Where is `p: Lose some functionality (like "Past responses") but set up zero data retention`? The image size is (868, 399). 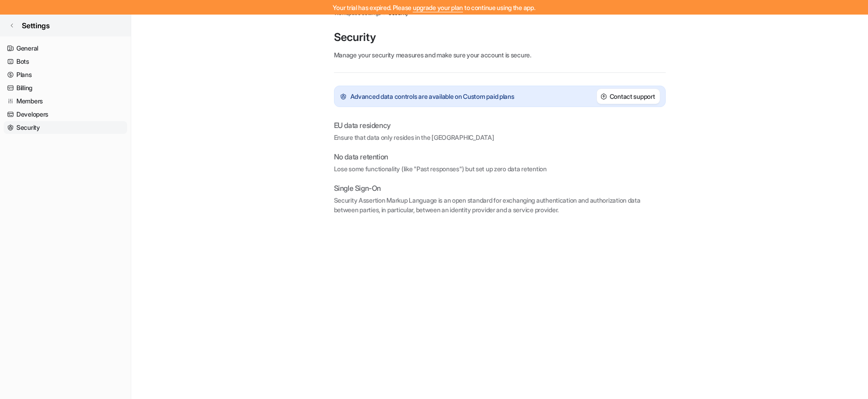 p: Lose some functionality (like "Past responses") but set up zero data retention is located at coordinates (500, 169).